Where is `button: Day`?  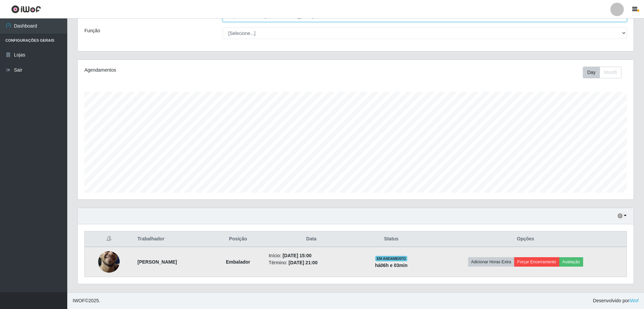 button: Day is located at coordinates (591, 72).